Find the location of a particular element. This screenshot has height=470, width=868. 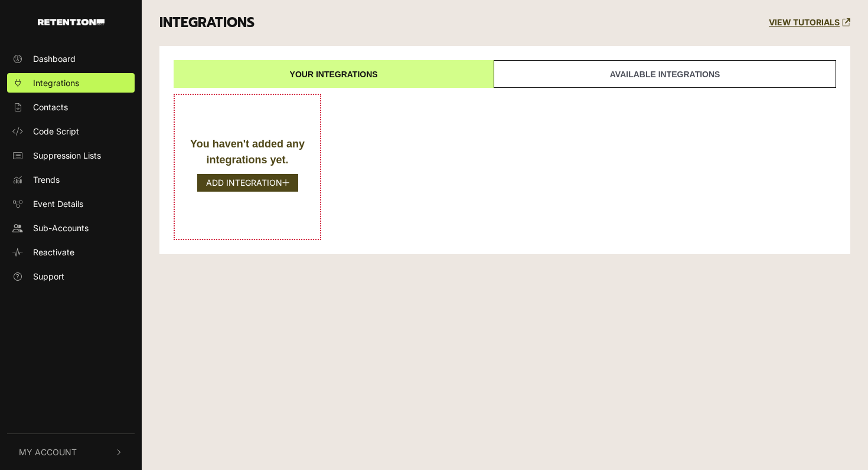

span: Support is located at coordinates (49, 276).